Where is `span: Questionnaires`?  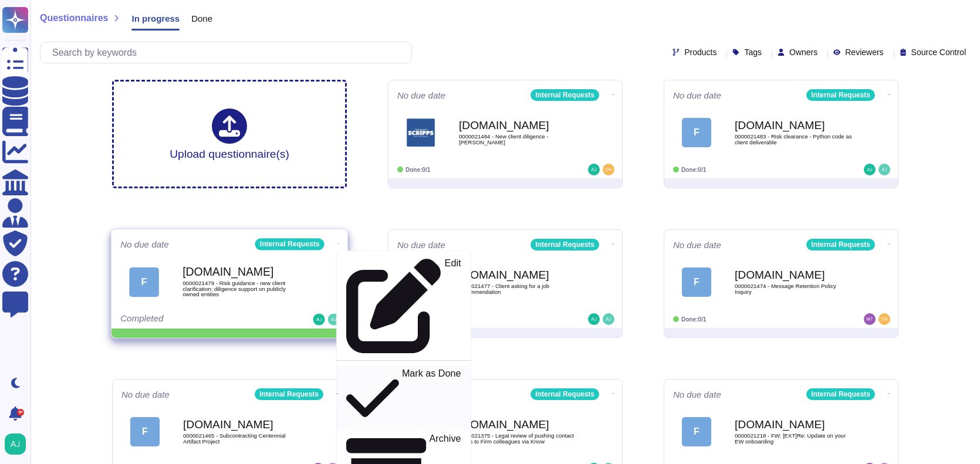
span: Questionnaires is located at coordinates (74, 18).